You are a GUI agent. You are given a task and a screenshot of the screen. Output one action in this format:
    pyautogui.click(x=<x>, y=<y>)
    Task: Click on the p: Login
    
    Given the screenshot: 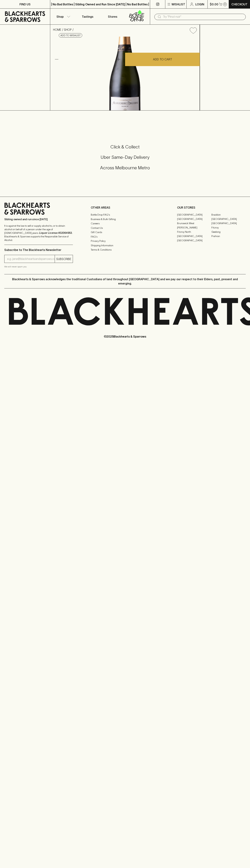 What is the action you would take?
    pyautogui.click(x=200, y=5)
    